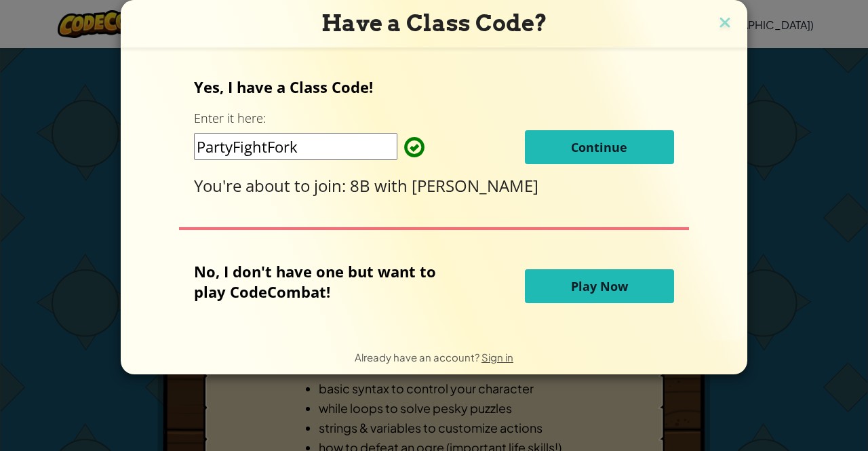  What do you see at coordinates (392, 186) in the screenshot?
I see `span: with` at bounding box center [392, 186].